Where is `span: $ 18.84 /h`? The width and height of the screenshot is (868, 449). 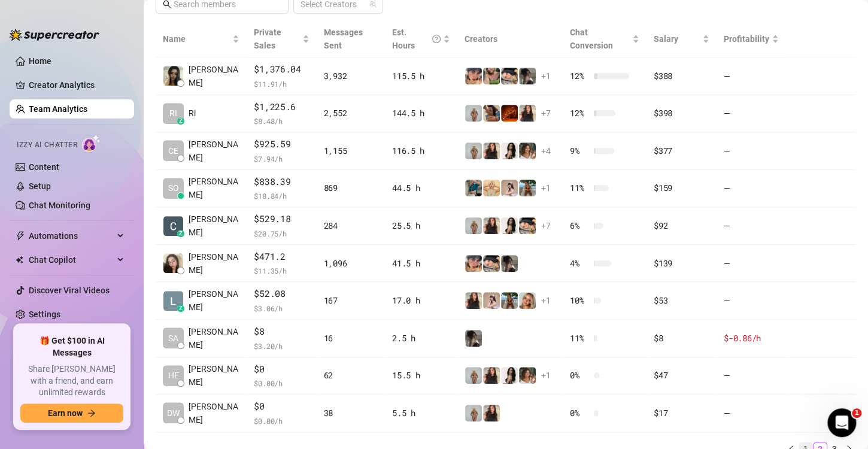
span: $ 18.84 /h is located at coordinates (281, 195).